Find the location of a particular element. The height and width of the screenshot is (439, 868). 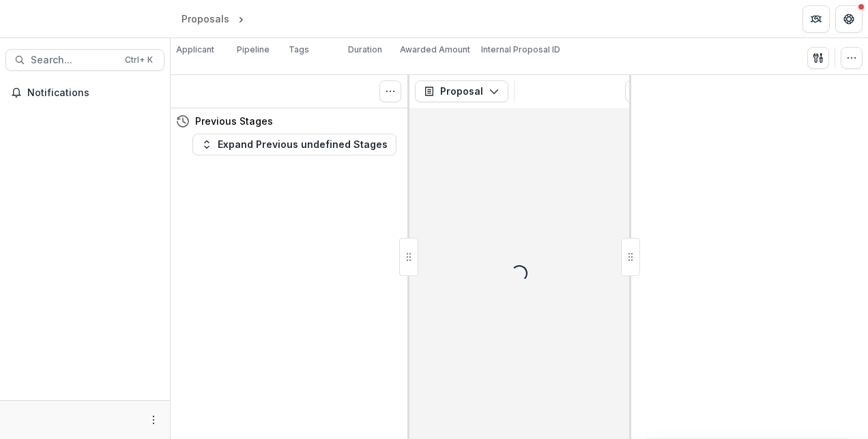

button: Expand Previous undefined Stages is located at coordinates (295, 145).